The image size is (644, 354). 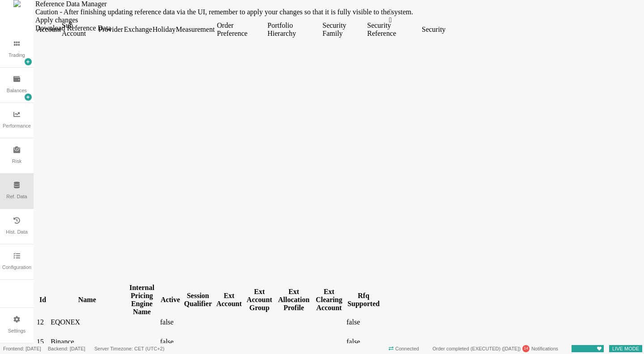 What do you see at coordinates (193, 300) in the screenshot?
I see `div: Ext Account` at bounding box center [193, 300].